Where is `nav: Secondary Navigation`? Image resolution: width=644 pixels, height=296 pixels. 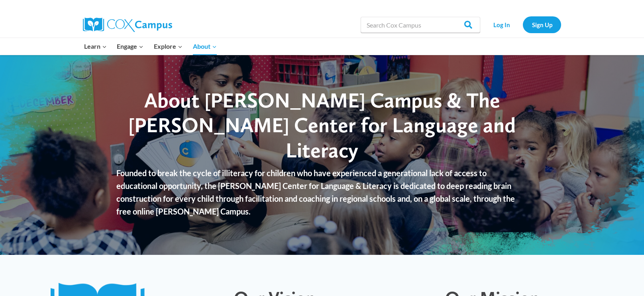 nav: Secondary Navigation is located at coordinates (523, 24).